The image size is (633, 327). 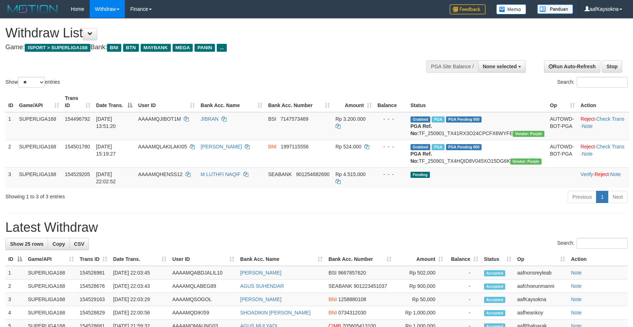 I want to click on th: Bank Acc. Name: activate to sort column ascending, so click(x=281, y=259).